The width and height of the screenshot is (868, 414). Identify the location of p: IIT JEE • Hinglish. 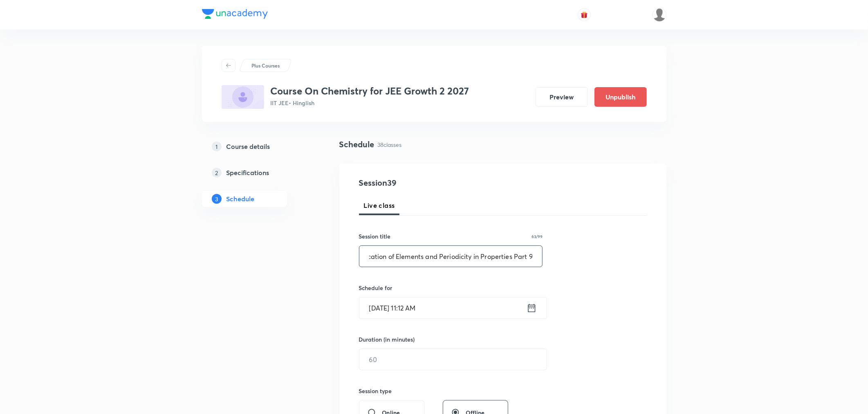
(370, 103).